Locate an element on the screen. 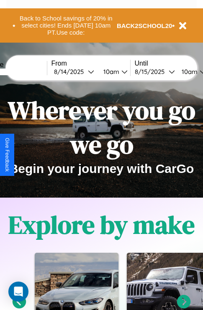 The height and width of the screenshot is (310, 203). button: 8/14/2025 is located at coordinates (74, 72).